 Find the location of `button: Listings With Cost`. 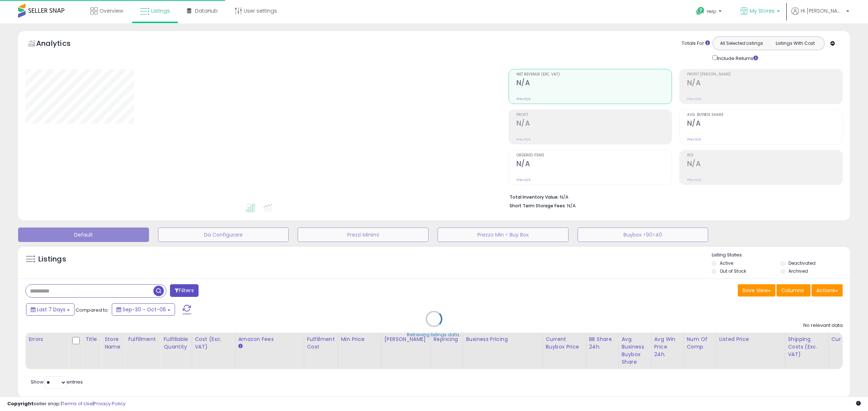

button: Listings With Cost is located at coordinates (795, 43).